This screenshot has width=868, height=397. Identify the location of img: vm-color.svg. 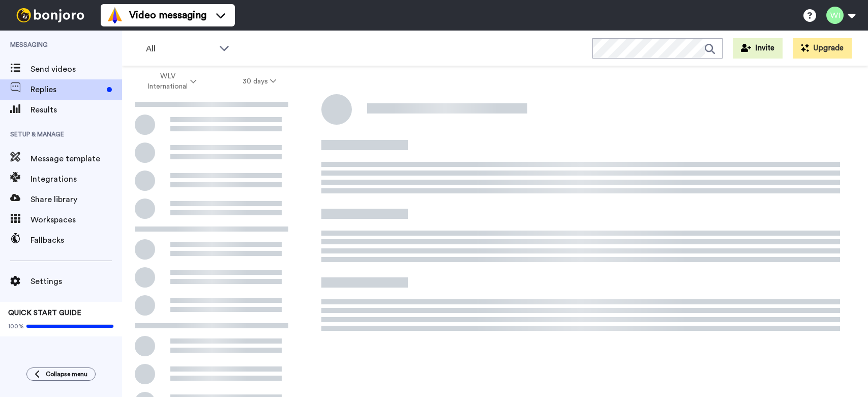
(115, 15).